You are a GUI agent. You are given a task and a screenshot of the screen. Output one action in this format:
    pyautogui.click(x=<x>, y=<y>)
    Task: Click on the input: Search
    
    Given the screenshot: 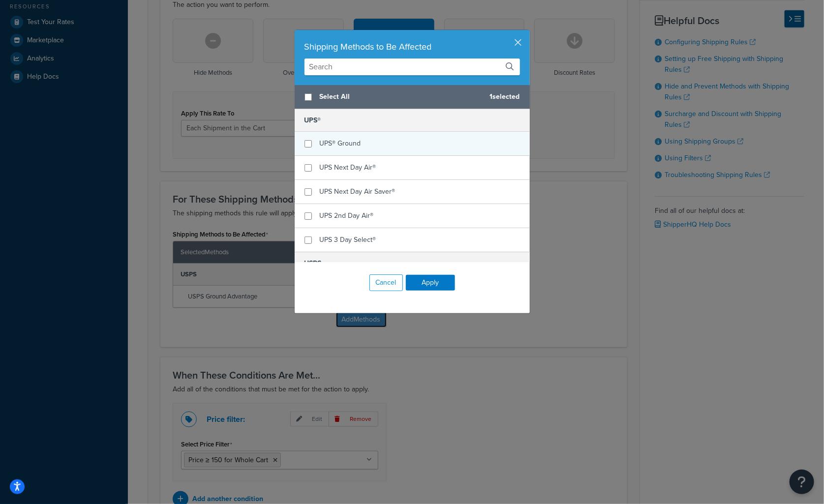 What is the action you would take?
    pyautogui.click(x=412, y=67)
    